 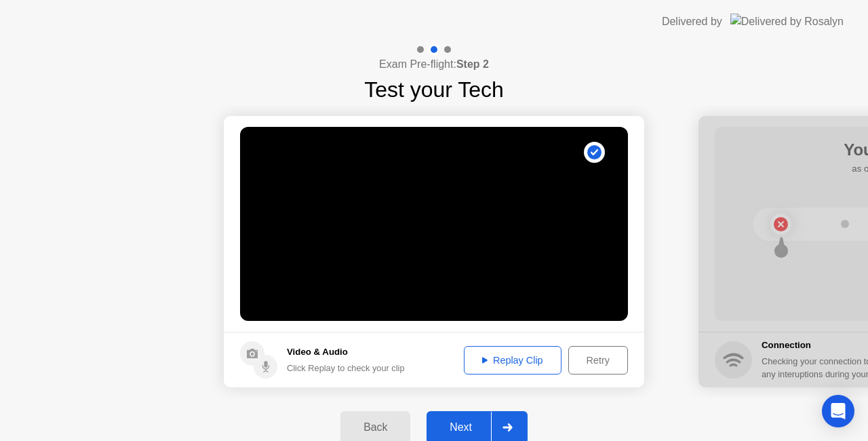 What do you see at coordinates (838, 411) in the screenshot?
I see `div: Open Intercom Messenger` at bounding box center [838, 411].